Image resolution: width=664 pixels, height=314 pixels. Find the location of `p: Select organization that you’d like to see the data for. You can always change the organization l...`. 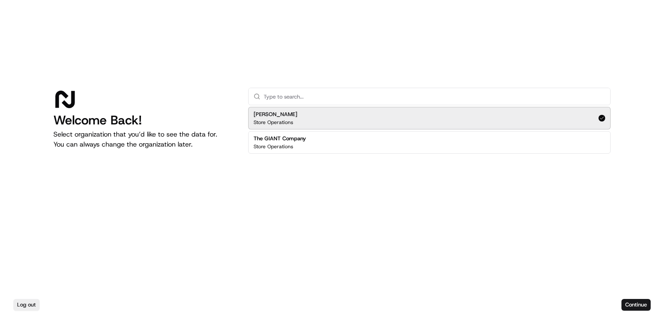

p: Select organization that you’d like to see the data for. You can always change the organization l... is located at coordinates (144, 139).